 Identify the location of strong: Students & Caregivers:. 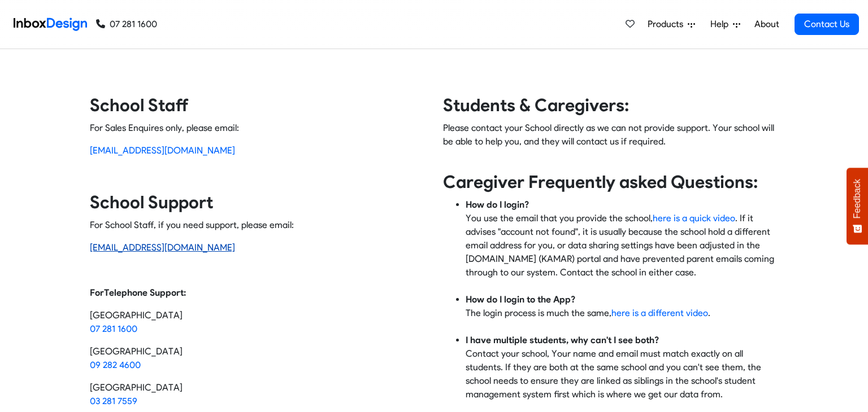
(535, 105).